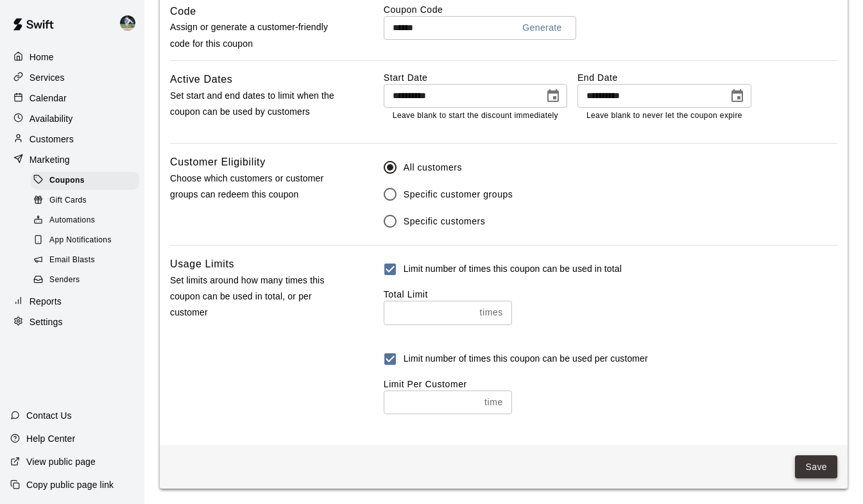  I want to click on a: Services, so click(72, 78).